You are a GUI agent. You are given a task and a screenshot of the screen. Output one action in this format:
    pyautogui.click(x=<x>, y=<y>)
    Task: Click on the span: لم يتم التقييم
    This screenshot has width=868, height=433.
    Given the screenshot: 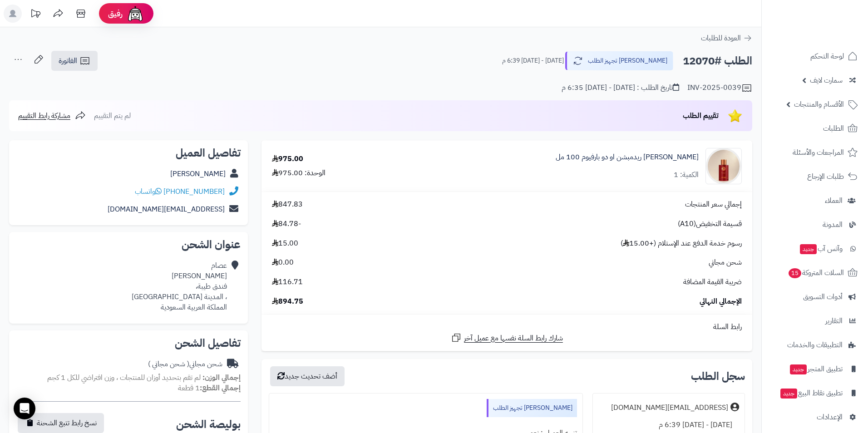 What is the action you would take?
    pyautogui.click(x=112, y=116)
    